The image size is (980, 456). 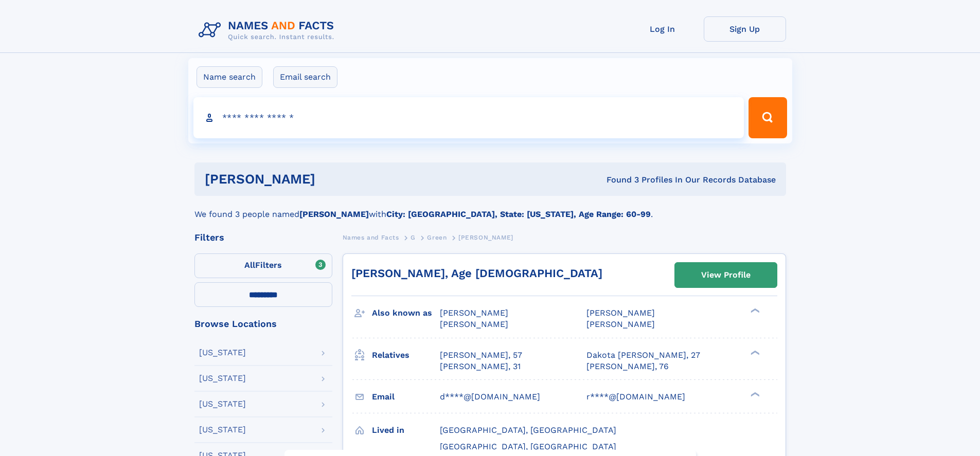 What do you see at coordinates (371, 236) in the screenshot?
I see `a: Names and Facts` at bounding box center [371, 236].